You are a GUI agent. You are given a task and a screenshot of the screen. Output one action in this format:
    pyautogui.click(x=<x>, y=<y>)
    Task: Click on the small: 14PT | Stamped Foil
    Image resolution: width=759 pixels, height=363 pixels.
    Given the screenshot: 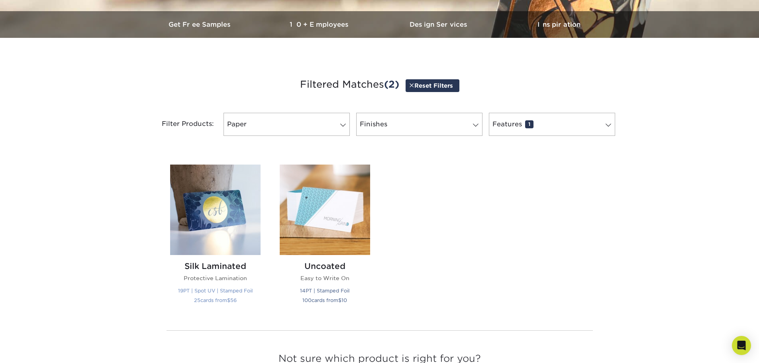 What is the action you would take?
    pyautogui.click(x=325, y=291)
    